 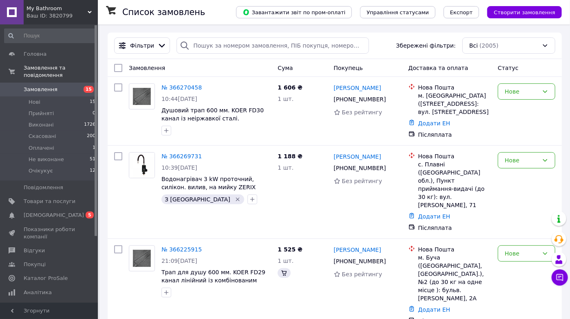 I want to click on span: Повідомлення, so click(x=43, y=188).